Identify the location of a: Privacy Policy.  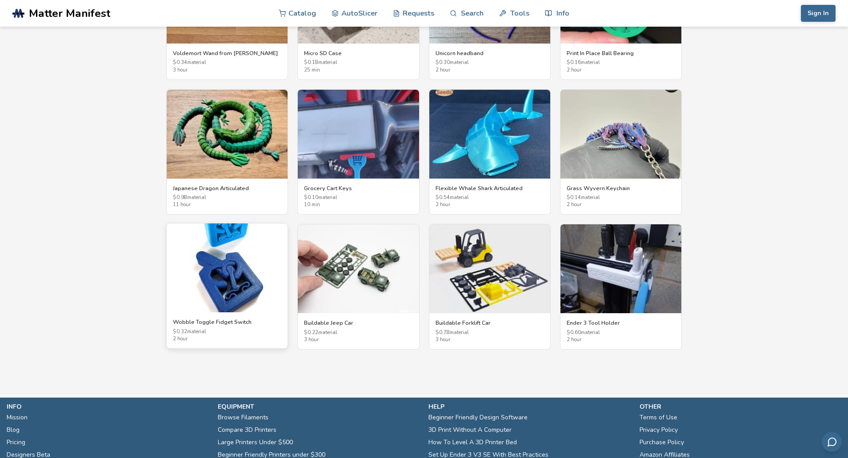
(659, 430).